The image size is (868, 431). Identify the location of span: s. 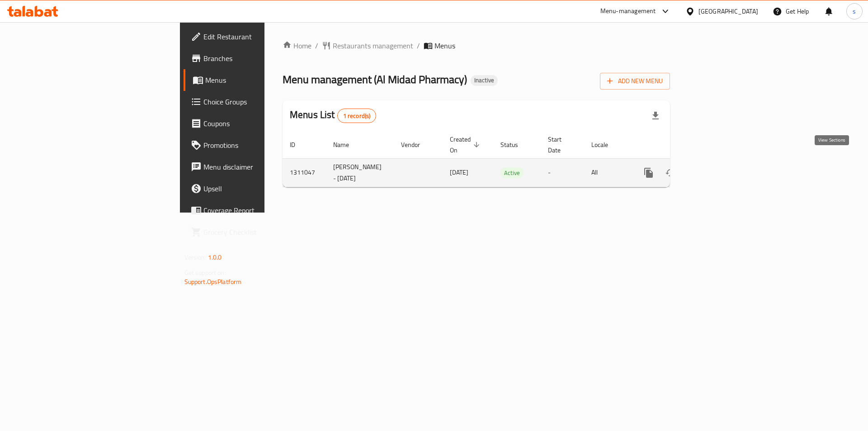
(853, 11).